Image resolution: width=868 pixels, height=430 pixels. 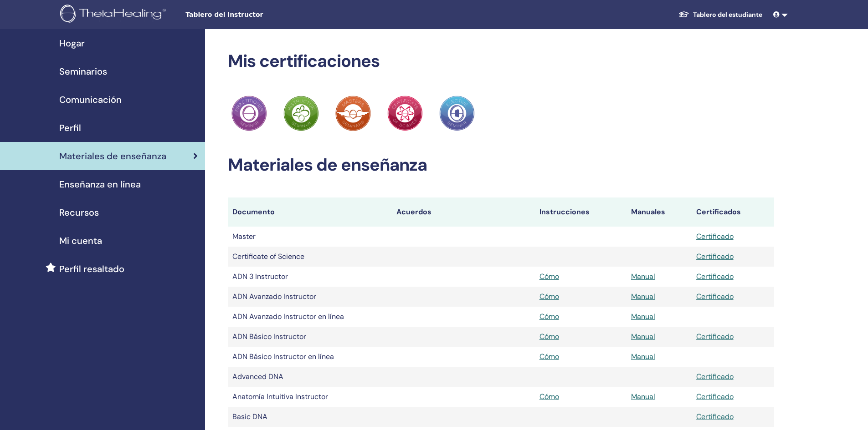 I want to click on h2: Mis certificaciones, so click(x=501, y=62).